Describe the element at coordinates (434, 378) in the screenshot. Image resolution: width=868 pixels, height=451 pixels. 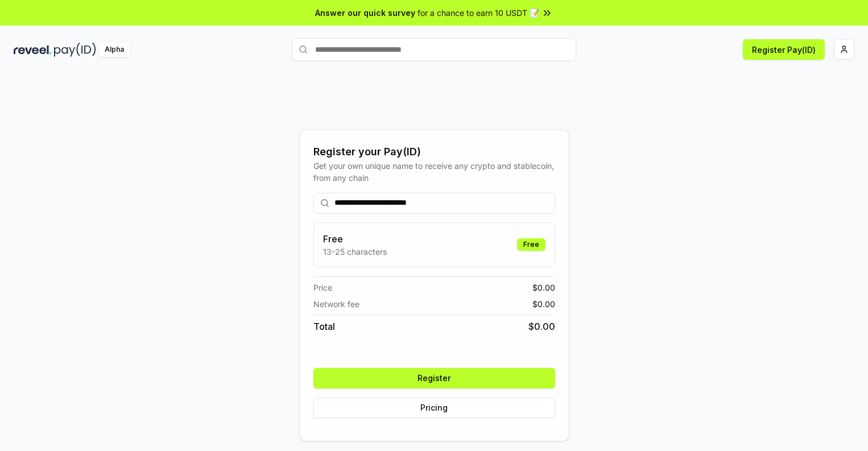
I see `button: Register` at that location.